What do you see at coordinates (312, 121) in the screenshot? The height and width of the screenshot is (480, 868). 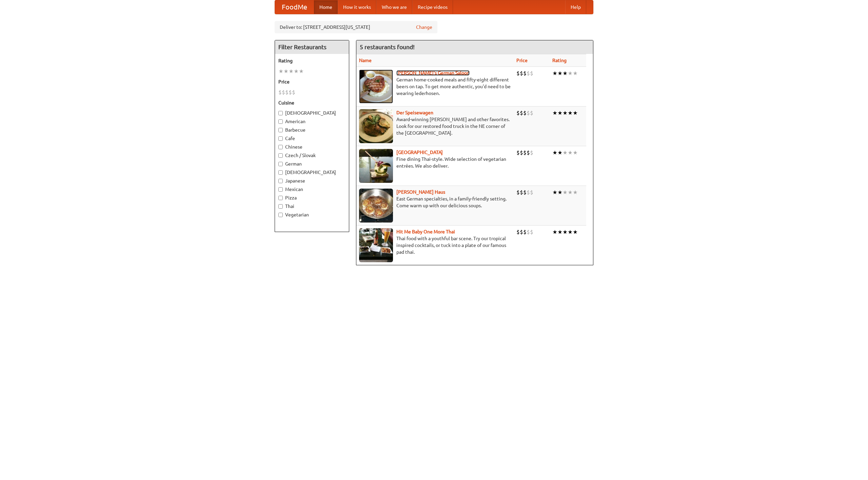 I see `label: American` at bounding box center [312, 121].